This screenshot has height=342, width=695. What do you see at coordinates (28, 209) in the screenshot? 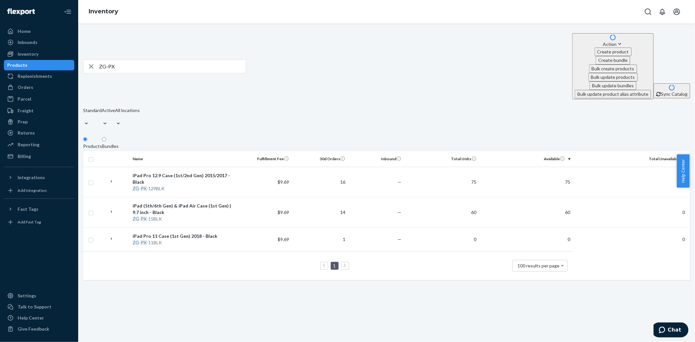
I see `div: Fast Tags` at bounding box center [28, 209].